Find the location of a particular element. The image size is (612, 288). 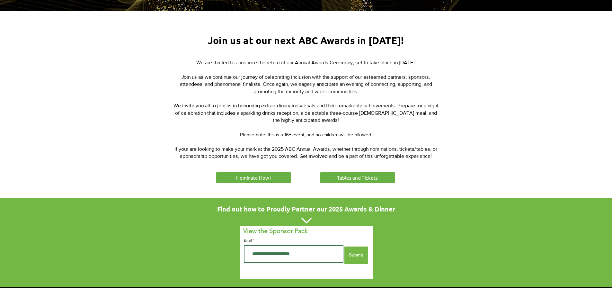

span: Please note, this is a 16+ event, and no children will be allowed. is located at coordinates (306, 134).